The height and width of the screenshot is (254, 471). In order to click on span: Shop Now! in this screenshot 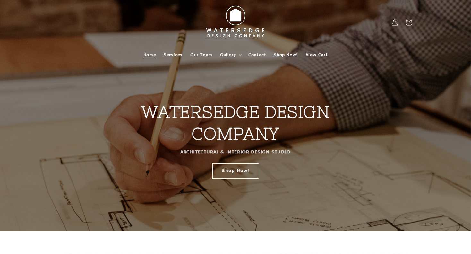, I will do `click(285, 55)`.